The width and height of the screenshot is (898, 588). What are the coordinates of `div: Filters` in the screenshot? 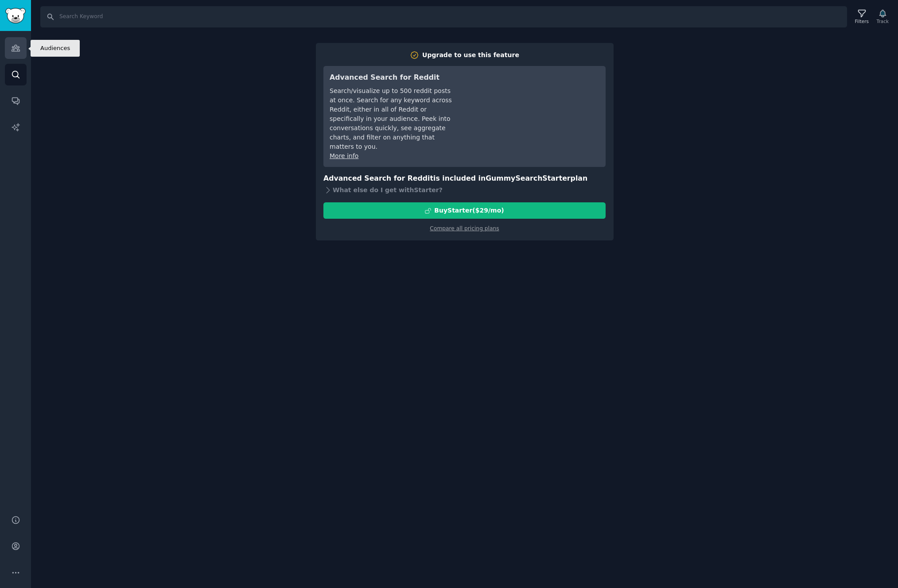 It's located at (862, 21).